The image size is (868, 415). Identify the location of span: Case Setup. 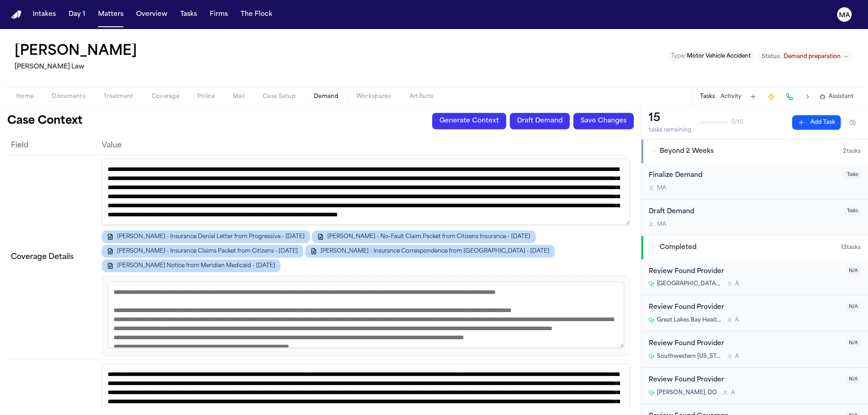
(279, 97).